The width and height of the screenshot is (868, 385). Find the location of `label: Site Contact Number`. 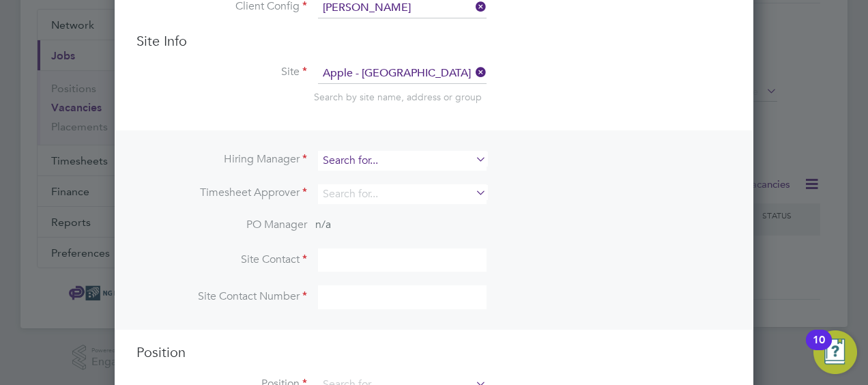

label: Site Contact Number is located at coordinates (221, 296).